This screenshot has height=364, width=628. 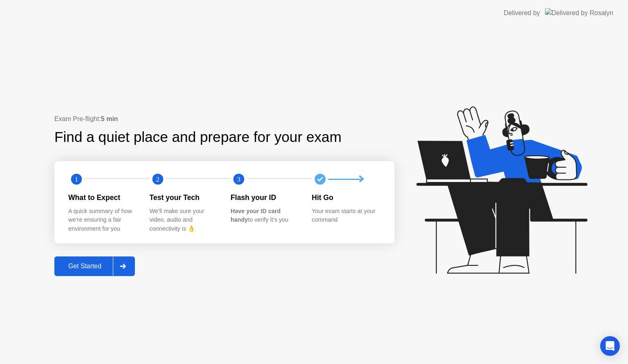 What do you see at coordinates (265, 216) in the screenshot?
I see `div: to verify it’s you` at bounding box center [265, 216].